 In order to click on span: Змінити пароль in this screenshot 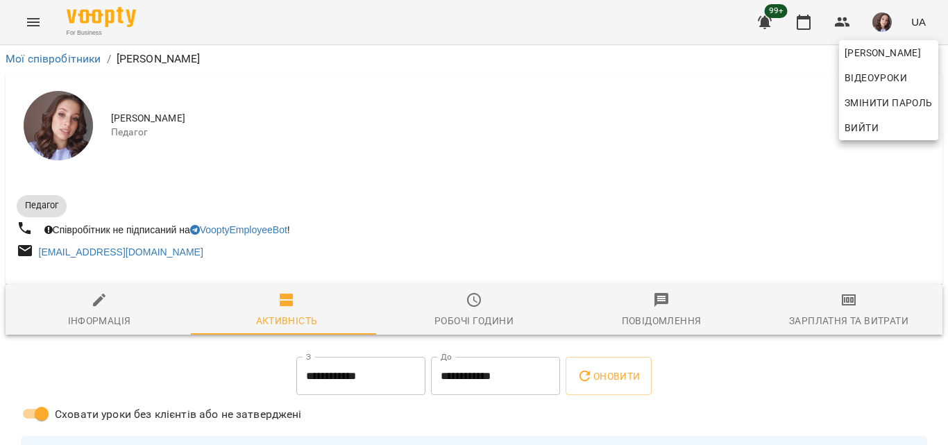, I will do `click(888, 103)`.